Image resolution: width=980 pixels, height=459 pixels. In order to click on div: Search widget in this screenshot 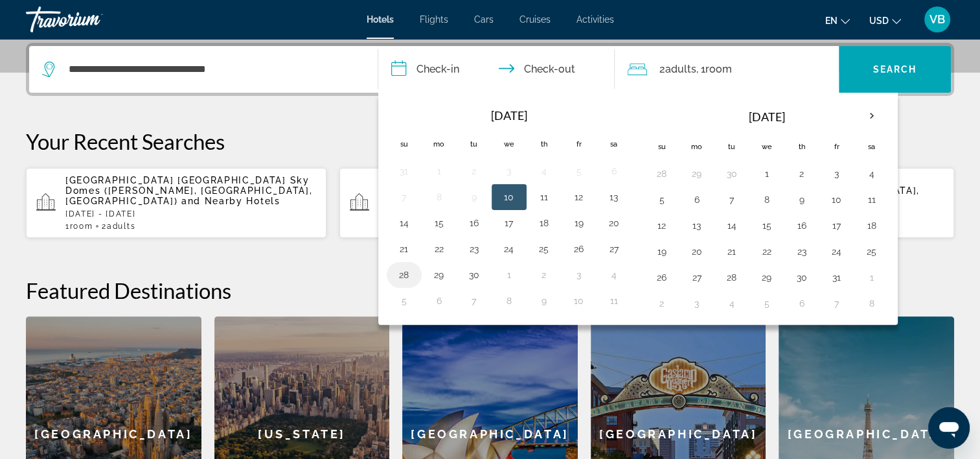, I will do `click(490, 69)`.